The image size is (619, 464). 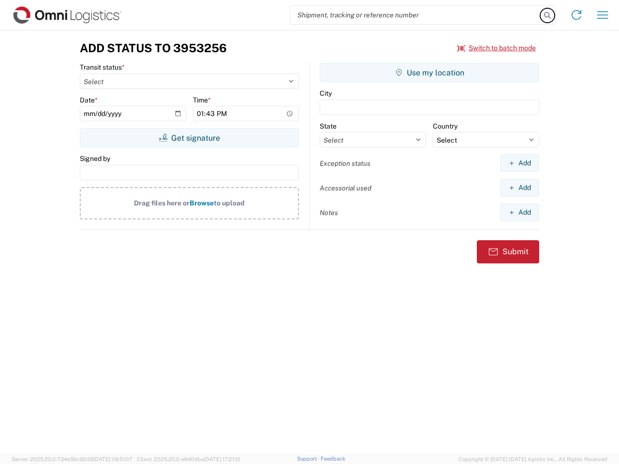 What do you see at coordinates (102, 67) in the screenshot?
I see `label: Transit status` at bounding box center [102, 67].